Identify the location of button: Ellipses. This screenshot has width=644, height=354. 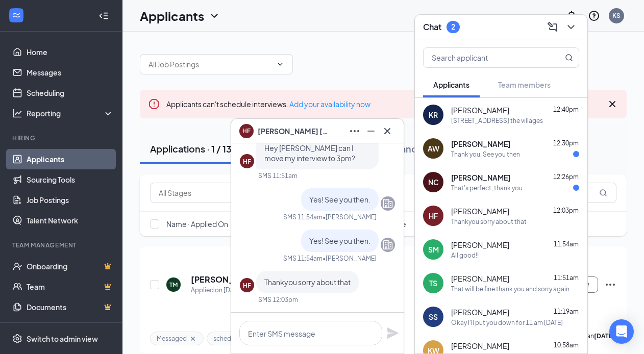
(354, 131).